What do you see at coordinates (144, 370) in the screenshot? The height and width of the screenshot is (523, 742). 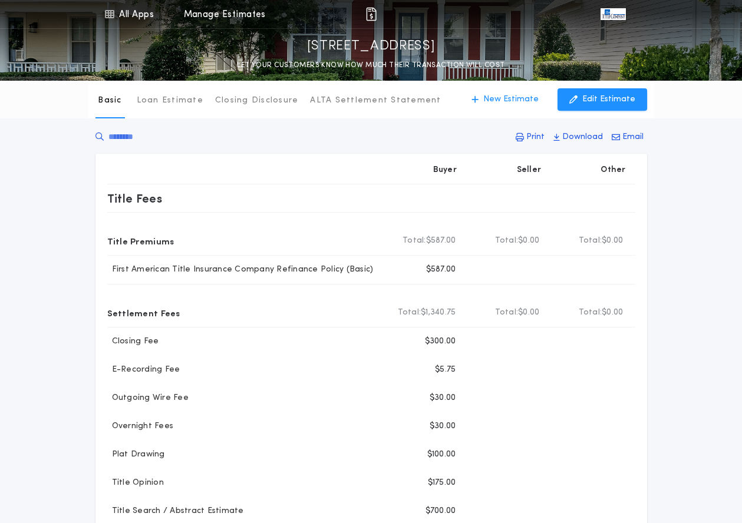 I see `p: E-Recording Fee` at bounding box center [144, 370].